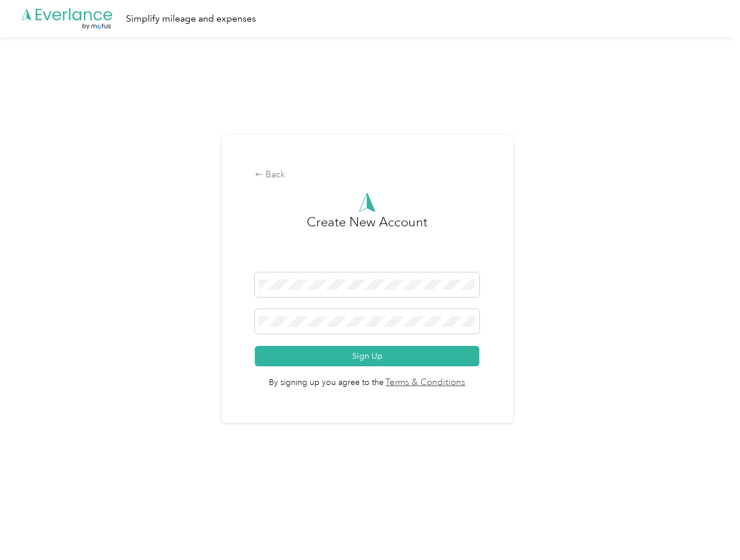  What do you see at coordinates (367, 242) in the screenshot?
I see `h3: Create New Account` at bounding box center [367, 242].